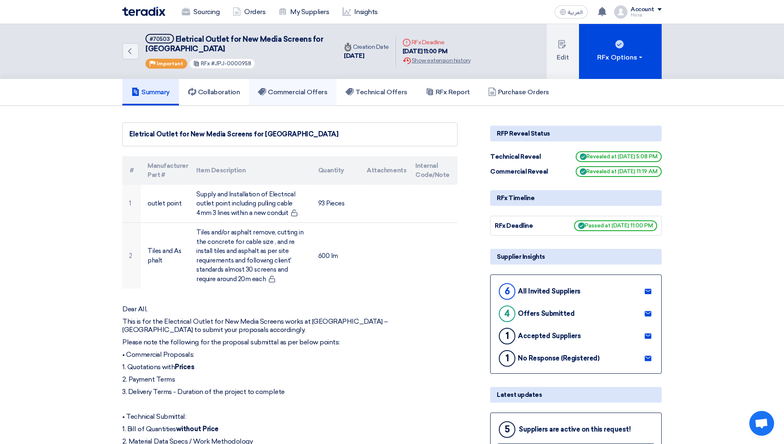 The height and width of the screenshot is (444, 784). Describe the element at coordinates (336, 170) in the screenshot. I see `th: Quantity` at that location.